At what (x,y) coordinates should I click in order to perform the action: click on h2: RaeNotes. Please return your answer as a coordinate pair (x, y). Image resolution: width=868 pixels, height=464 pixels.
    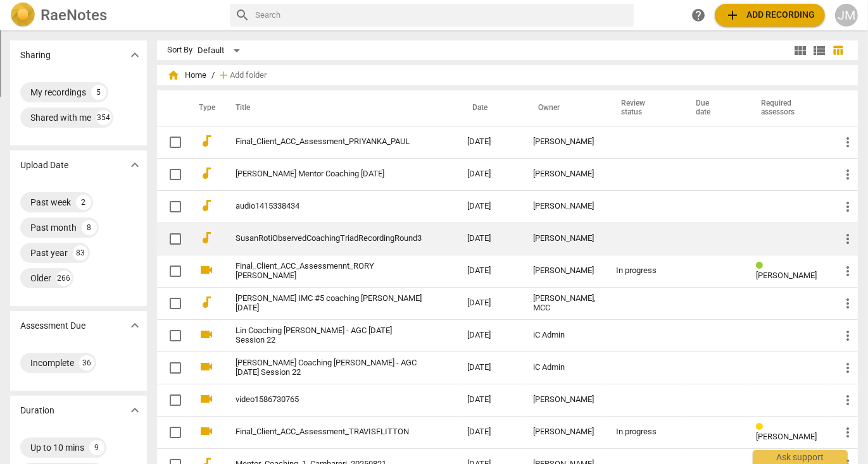
    Looking at the image, I should click on (74, 15).